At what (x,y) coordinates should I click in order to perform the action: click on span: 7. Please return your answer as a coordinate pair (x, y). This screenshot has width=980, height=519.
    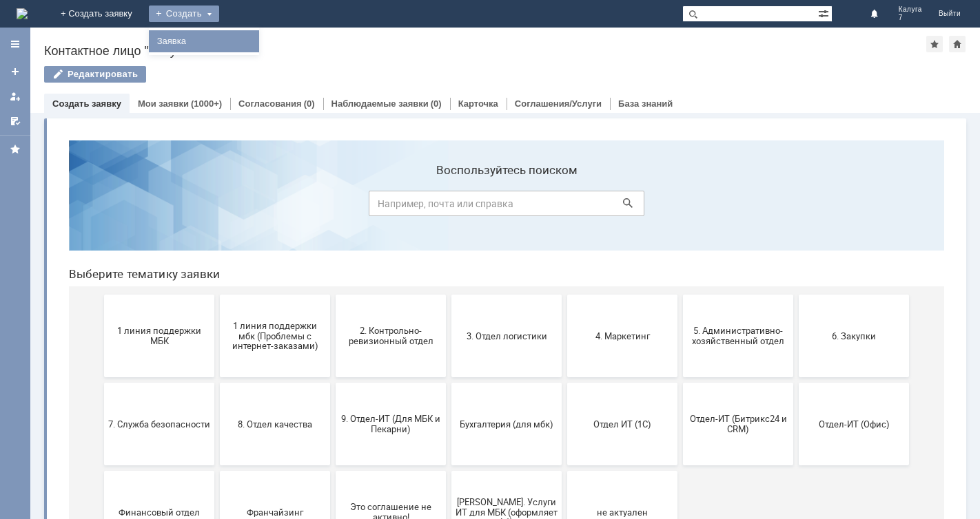
    Looking at the image, I should click on (910, 18).